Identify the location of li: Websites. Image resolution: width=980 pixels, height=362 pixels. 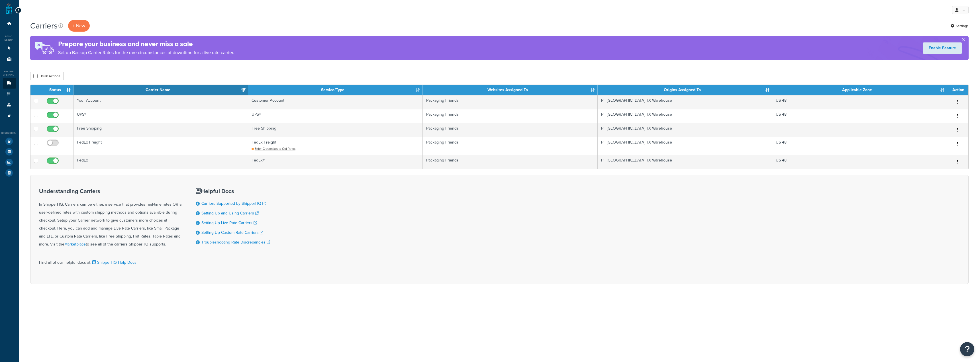
(9, 48).